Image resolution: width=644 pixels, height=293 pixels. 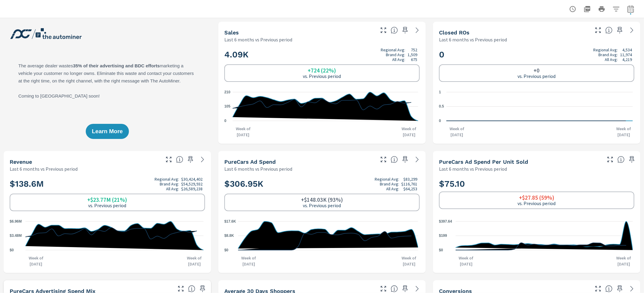 What do you see at coordinates (627, 60) in the screenshot?
I see `p: 4,219` at bounding box center [627, 60].